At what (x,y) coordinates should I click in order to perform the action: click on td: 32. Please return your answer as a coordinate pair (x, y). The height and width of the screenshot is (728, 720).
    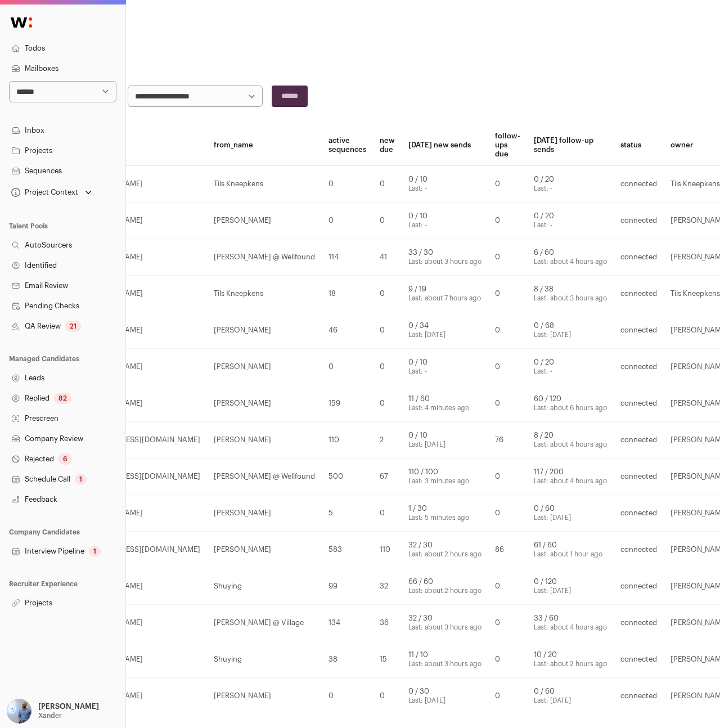
    Looking at the image, I should click on (387, 586).